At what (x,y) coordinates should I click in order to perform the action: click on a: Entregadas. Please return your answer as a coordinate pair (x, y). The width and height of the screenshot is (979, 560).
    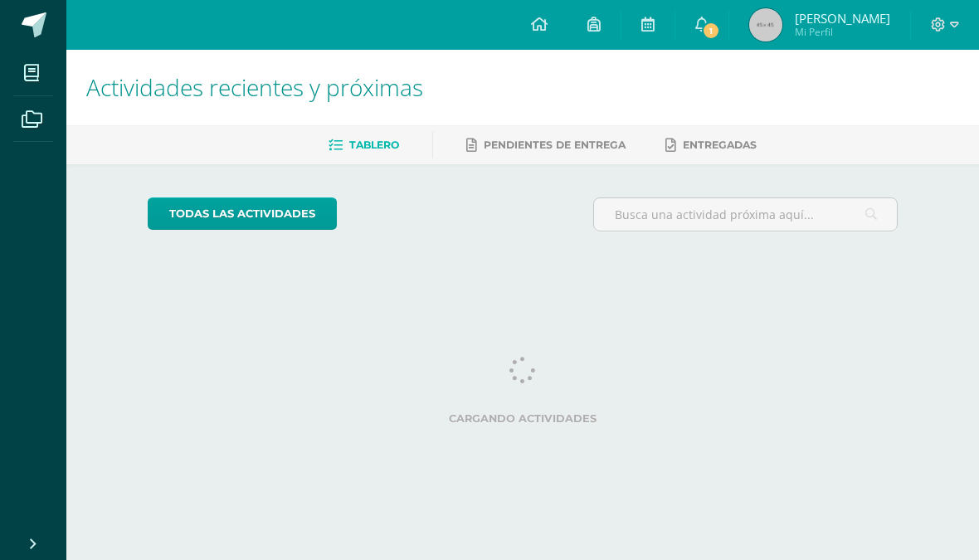
    Looking at the image, I should click on (711, 145).